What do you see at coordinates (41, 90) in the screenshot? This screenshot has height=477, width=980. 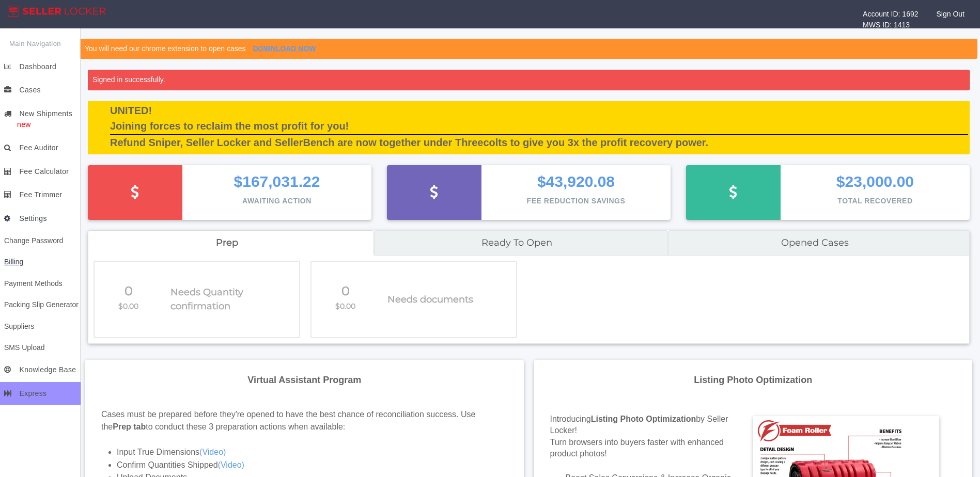 I see `a: Cases` at bounding box center [41, 90].